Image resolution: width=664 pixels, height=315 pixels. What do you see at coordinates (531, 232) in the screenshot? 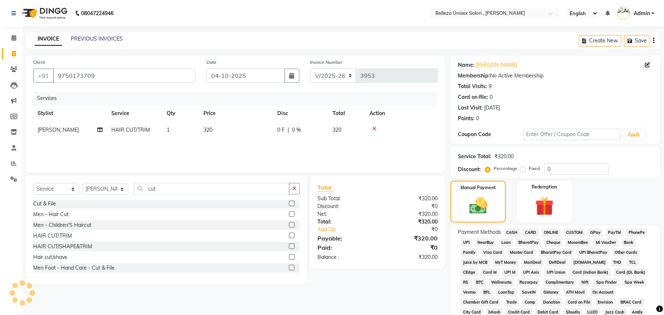
I see `span: CARD` at bounding box center [531, 232].